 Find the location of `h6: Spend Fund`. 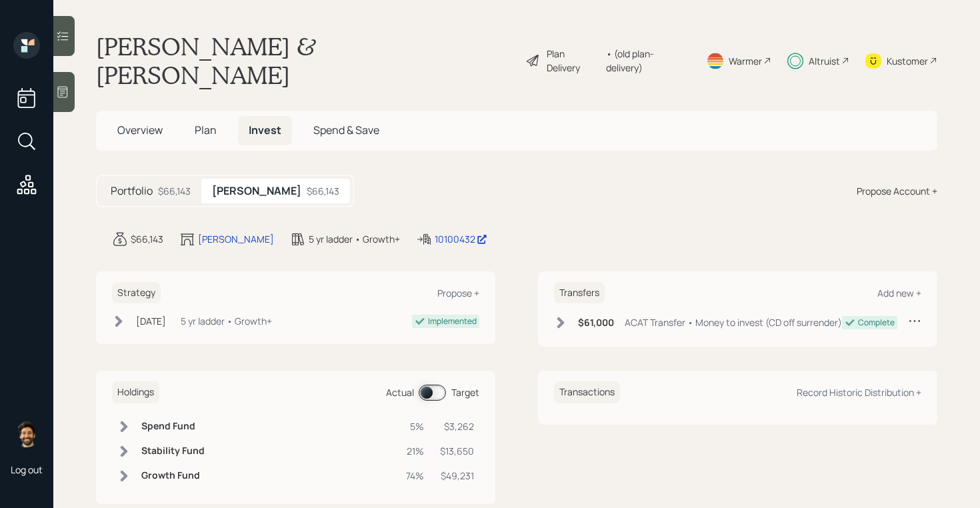

h6: Spend Fund is located at coordinates (173, 425).